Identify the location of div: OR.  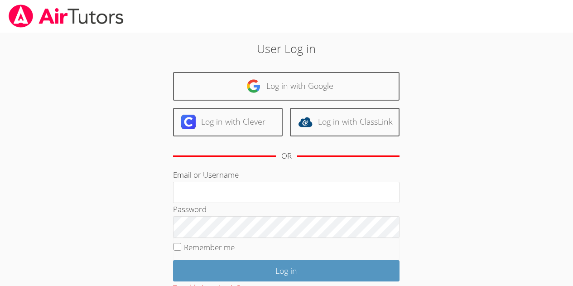
(286, 156).